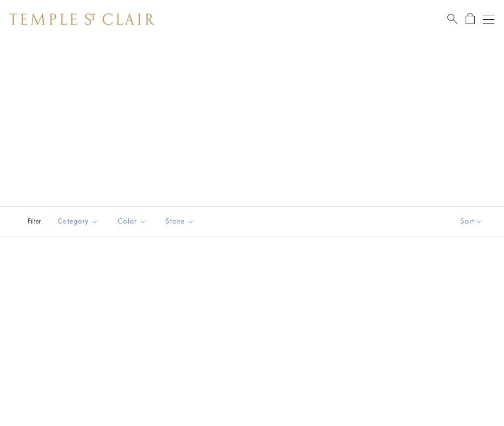  What do you see at coordinates (471, 221) in the screenshot?
I see `button: Show sort by` at bounding box center [471, 221].